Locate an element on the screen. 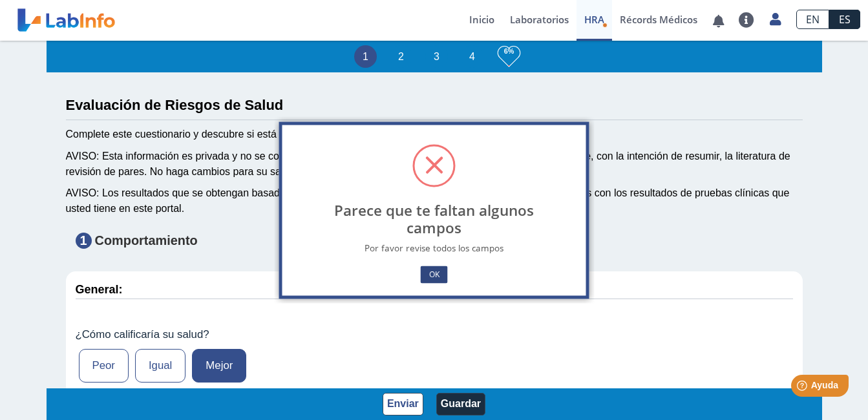  button: Guardar is located at coordinates (461, 404).